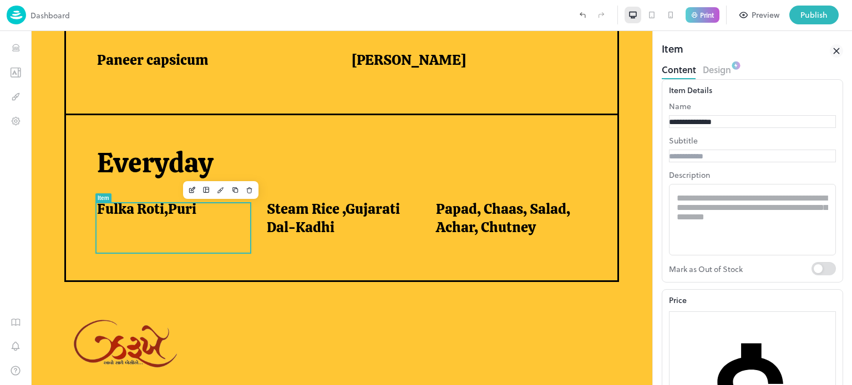  What do you see at coordinates (678, 300) in the screenshot?
I see `p: Price` at bounding box center [678, 300].